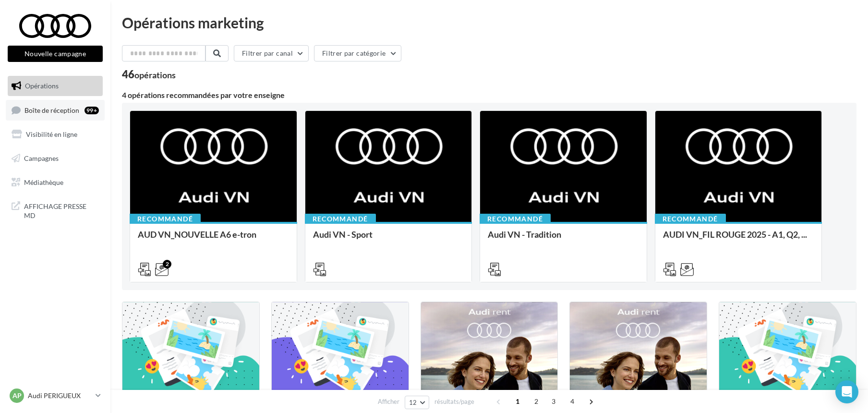 The height and width of the screenshot is (413, 868). I want to click on span: AUD VN_NOUVELLE A6 e-tron, so click(197, 234).